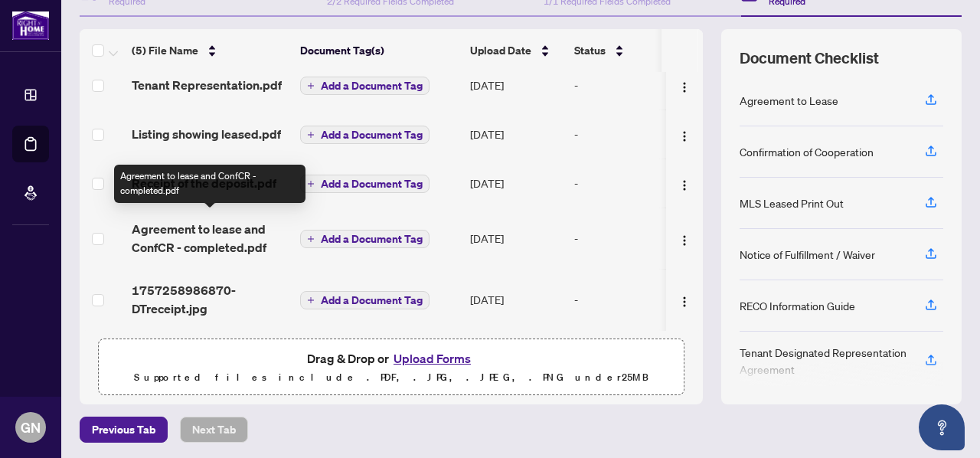 The height and width of the screenshot is (458, 980). I want to click on th: Status, so click(633, 51).